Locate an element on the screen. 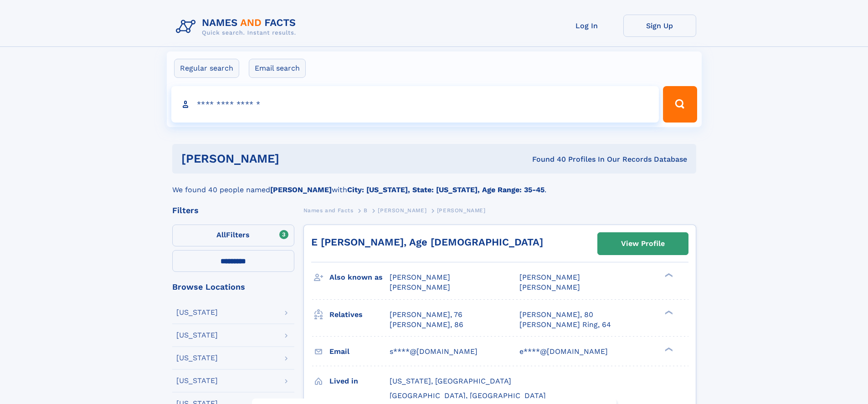  h3: Email is located at coordinates (359, 352).